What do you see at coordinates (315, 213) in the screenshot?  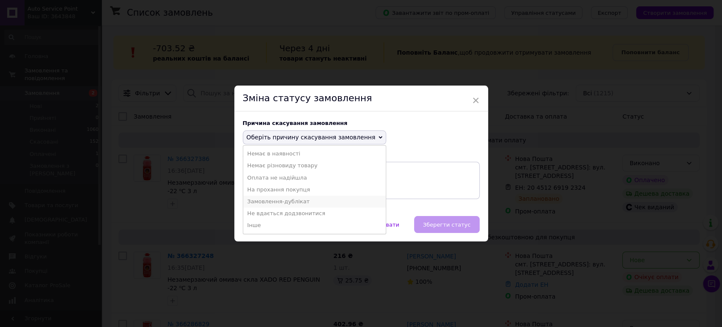 I see `li: Не вдається додзвонитися` at bounding box center [315, 213].